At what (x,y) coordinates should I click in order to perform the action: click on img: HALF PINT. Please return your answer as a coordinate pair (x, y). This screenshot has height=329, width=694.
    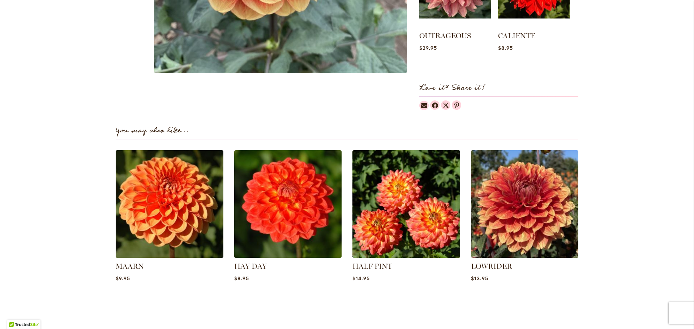
    Looking at the image, I should click on (406, 204).